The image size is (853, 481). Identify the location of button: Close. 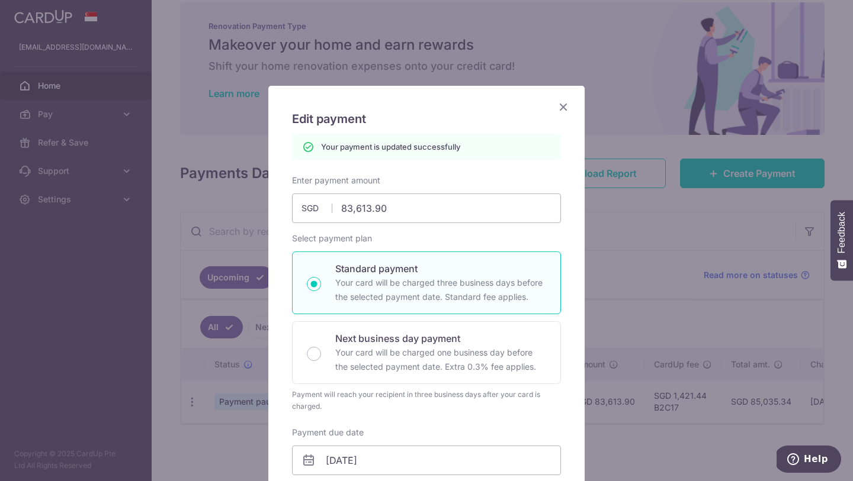
(563, 107).